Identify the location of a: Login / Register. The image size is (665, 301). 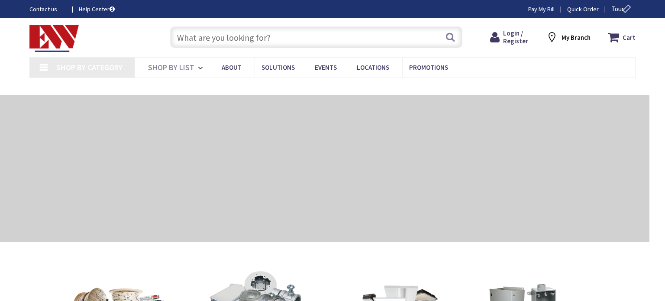
(509, 37).